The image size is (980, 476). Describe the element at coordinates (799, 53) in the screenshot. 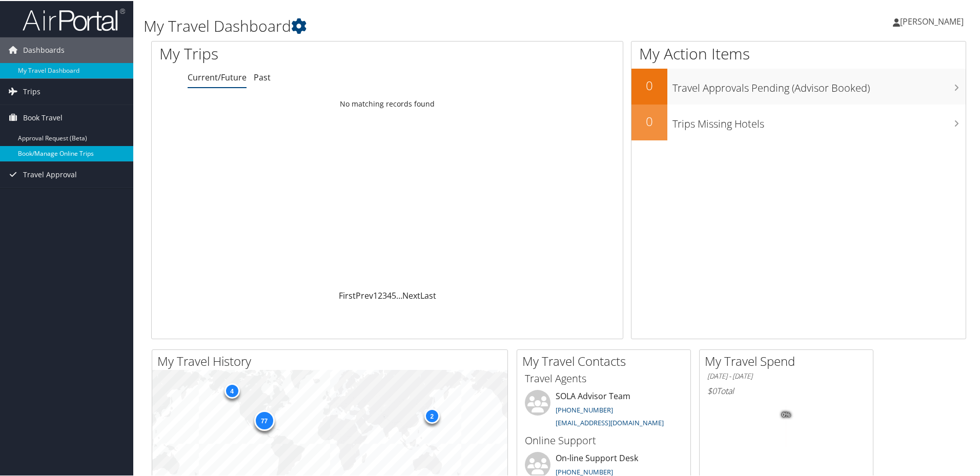

I see `h1: My Action Items` at that location.